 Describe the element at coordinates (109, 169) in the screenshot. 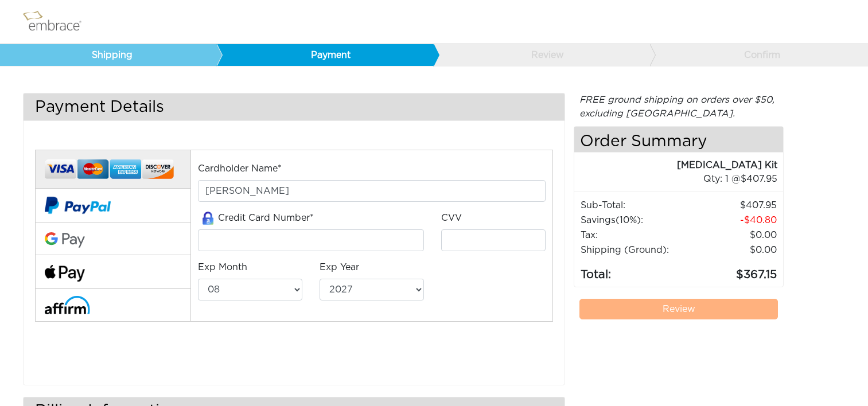

I see `img: credit-cards.png` at that location.